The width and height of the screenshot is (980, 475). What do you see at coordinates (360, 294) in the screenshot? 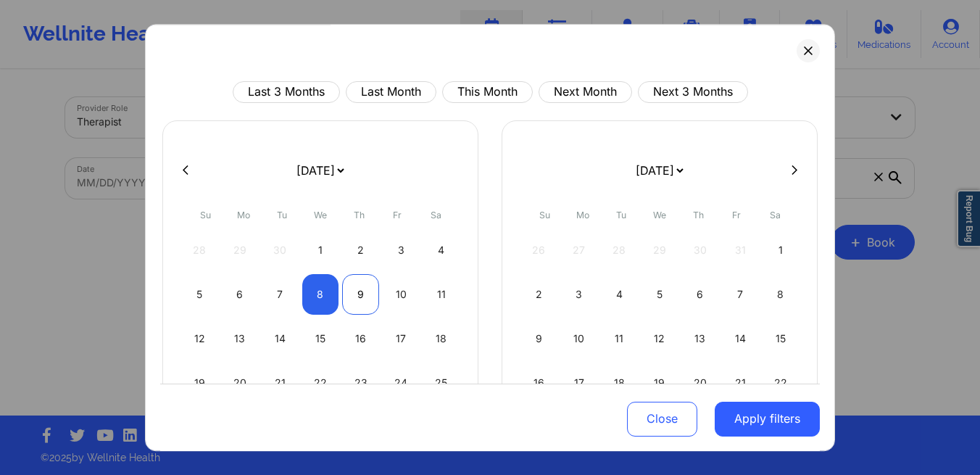
I see `div: Thu Oct 09 2025` at bounding box center [360, 294].